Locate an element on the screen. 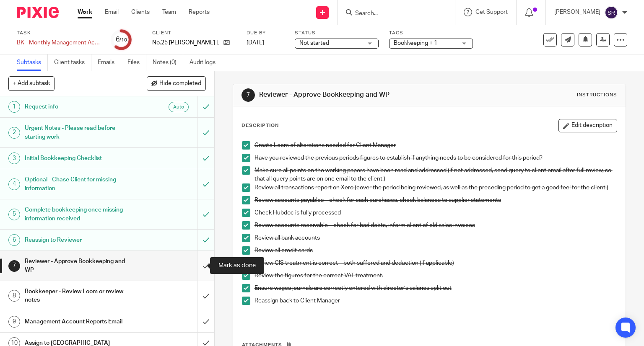 The image size is (644, 346). span: Hide completed is located at coordinates (180, 84).